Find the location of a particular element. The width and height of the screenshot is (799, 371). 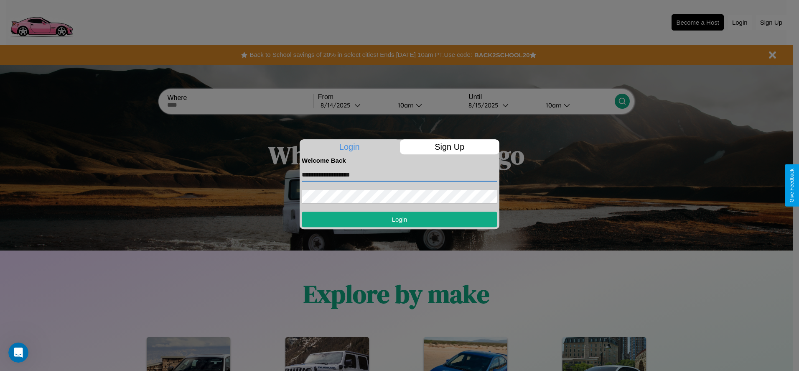

h4: Welcome Back is located at coordinates (400, 160).